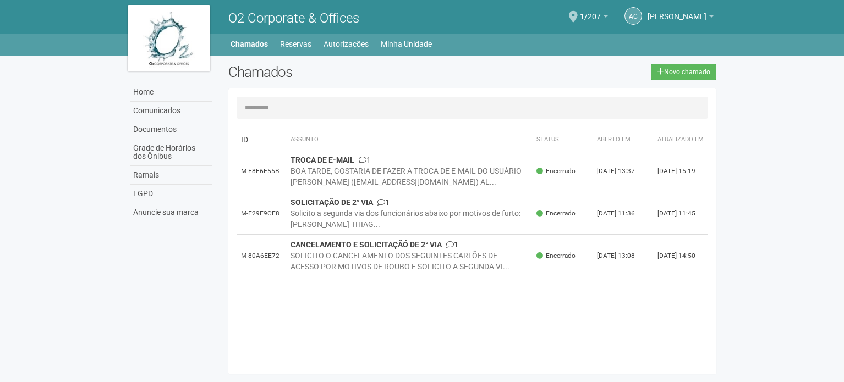 The image size is (844, 382). What do you see at coordinates (562, 140) in the screenshot?
I see `th: Status` at bounding box center [562, 140].